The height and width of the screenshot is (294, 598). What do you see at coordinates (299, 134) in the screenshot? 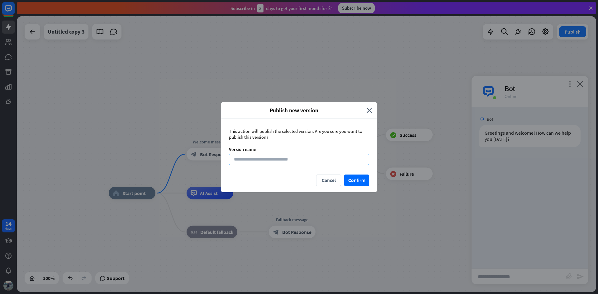
I see `div: This action will publish the selected version. Are you sure you want to publish this version?` at bounding box center [299, 134].